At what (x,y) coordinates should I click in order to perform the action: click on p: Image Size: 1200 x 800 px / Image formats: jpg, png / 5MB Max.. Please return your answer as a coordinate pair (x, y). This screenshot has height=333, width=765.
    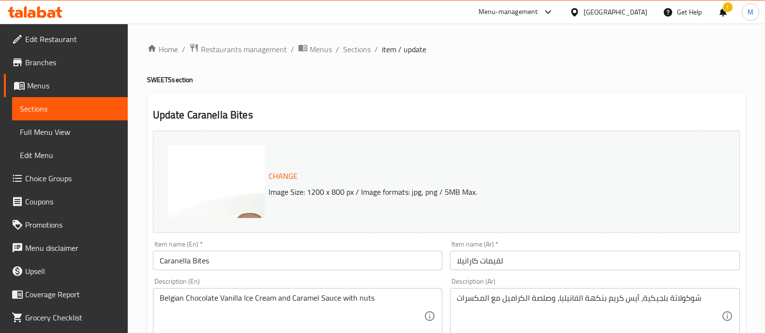
    Looking at the image, I should click on (474, 192).